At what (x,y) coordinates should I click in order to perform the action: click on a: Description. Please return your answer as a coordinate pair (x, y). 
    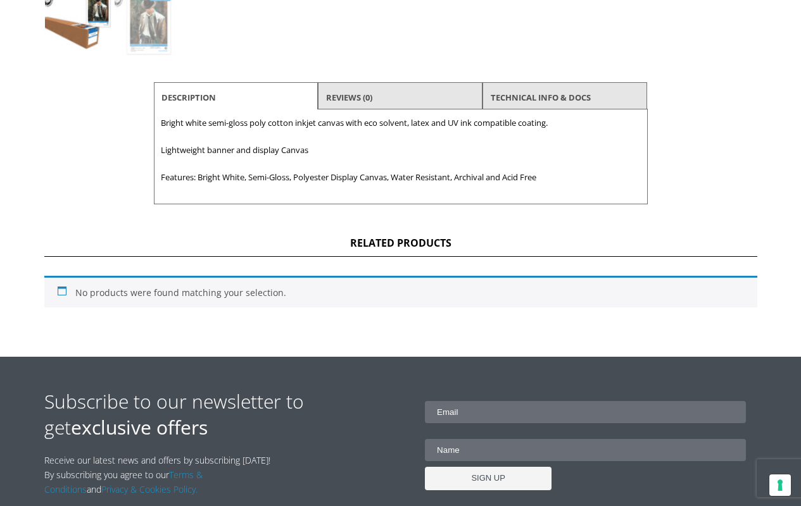
    Looking at the image, I should click on (189, 97).